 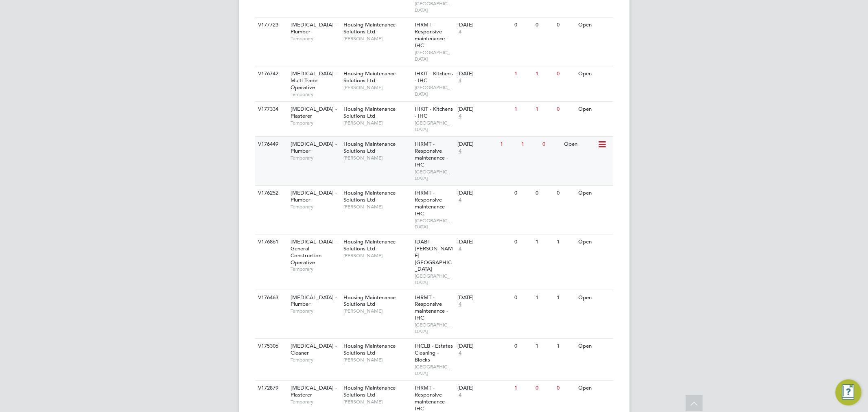 What do you see at coordinates (270, 144) in the screenshot?
I see `div: V176449` at bounding box center [270, 144].